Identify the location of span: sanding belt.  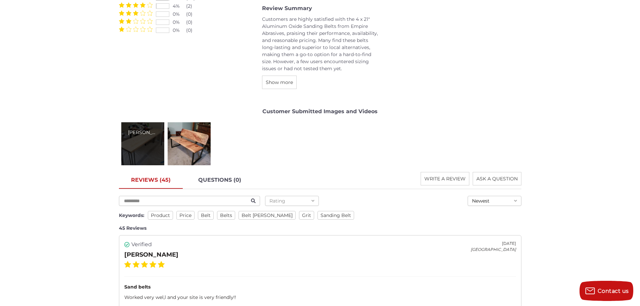
(335, 215).